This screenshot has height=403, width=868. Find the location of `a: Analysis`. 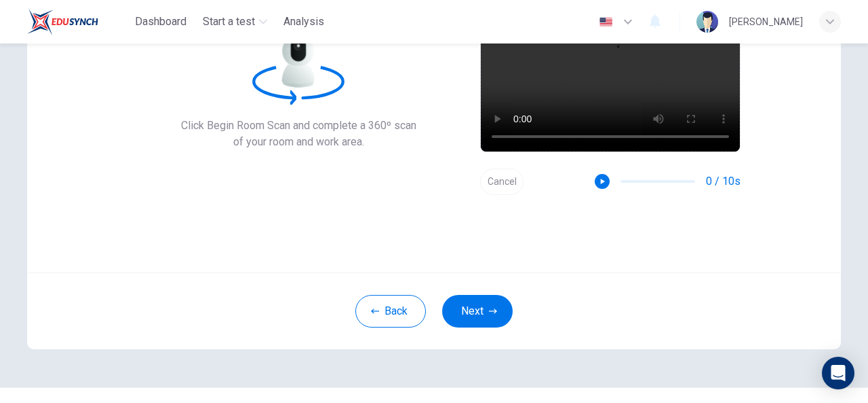

a: Analysis is located at coordinates (304, 22).